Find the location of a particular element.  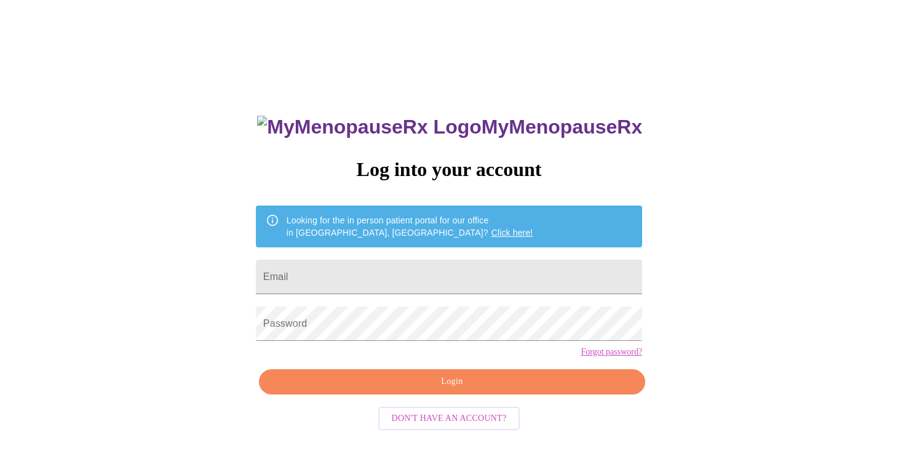

img: MyMenopauseRx Logo is located at coordinates (369, 127).